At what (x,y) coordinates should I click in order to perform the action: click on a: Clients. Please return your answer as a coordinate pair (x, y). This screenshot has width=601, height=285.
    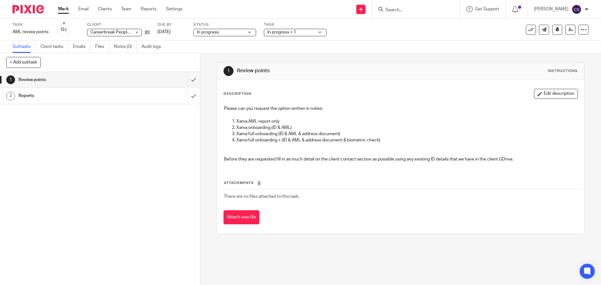
    Looking at the image, I should click on (105, 9).